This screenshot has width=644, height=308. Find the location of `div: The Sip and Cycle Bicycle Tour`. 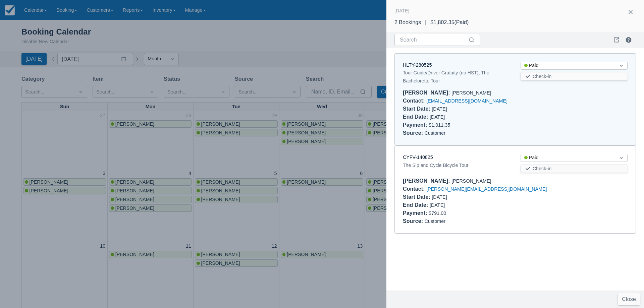

div: The Sip and Cycle Bicycle Tour is located at coordinates (456, 165).